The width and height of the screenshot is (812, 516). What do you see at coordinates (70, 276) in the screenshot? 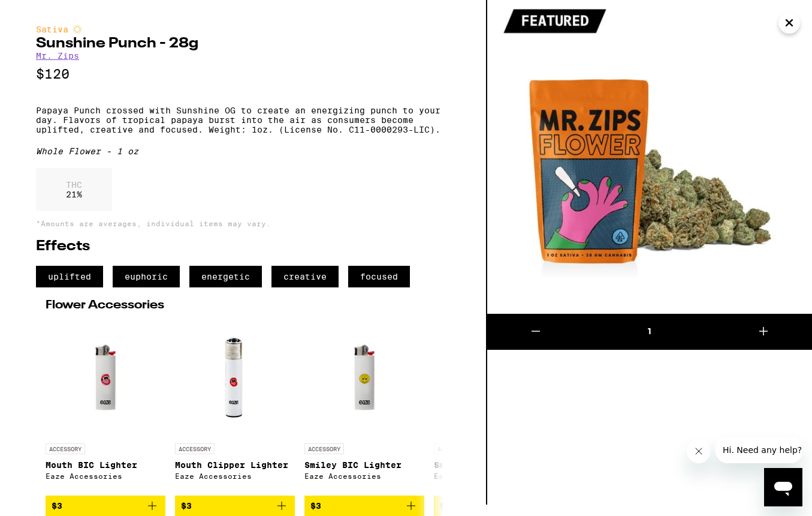
I see `span: uplifted` at bounding box center [70, 276].